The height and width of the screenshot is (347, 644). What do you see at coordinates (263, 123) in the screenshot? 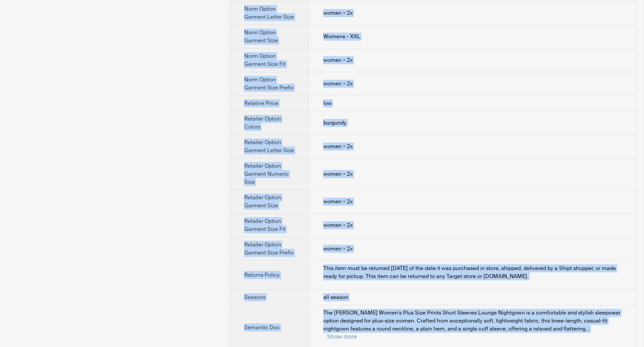
I see `span: Retailer Option Colors` at bounding box center [263, 123].